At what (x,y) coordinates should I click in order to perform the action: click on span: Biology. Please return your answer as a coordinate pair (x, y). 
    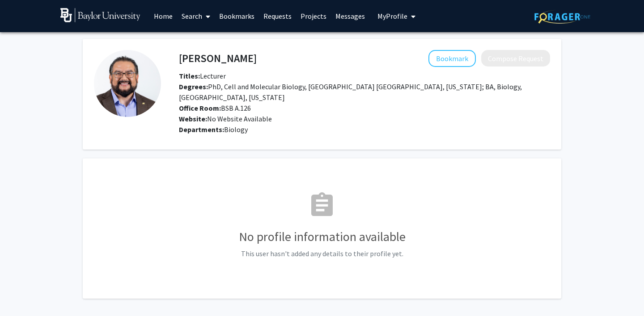
    Looking at the image, I should click on (235, 129).